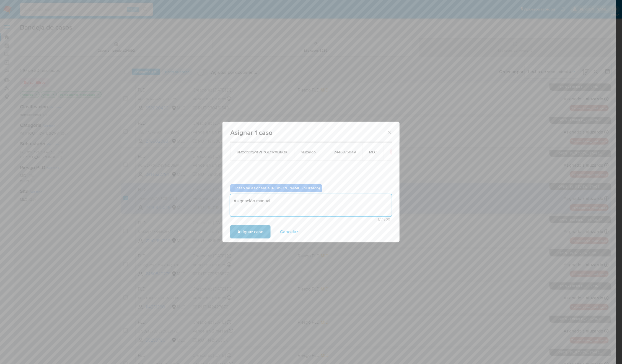 Image resolution: width=622 pixels, height=364 pixels. What do you see at coordinates (308, 133) in the screenshot?
I see `span: Asignar 1 caso` at bounding box center [308, 133].